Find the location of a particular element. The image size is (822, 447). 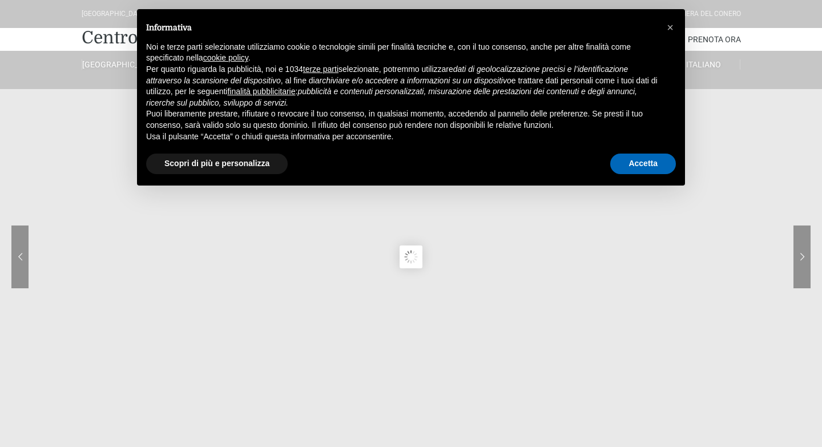

em: dati di geolocalizzazione precisi e l’identificazione attraverso la scansione del dispositivo is located at coordinates (387, 75).